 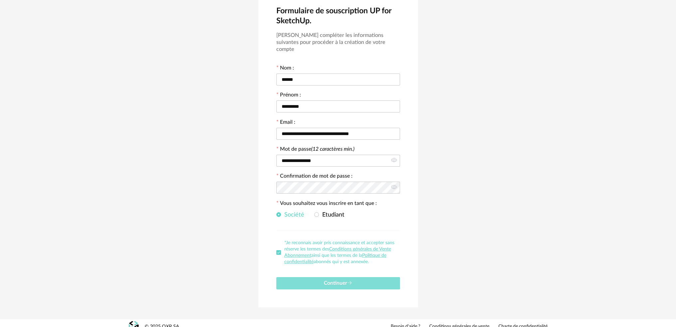 What do you see at coordinates (326, 204) in the screenshot?
I see `label: Vous souhaitez vous inscrire en tant que :` at bounding box center [326, 204].